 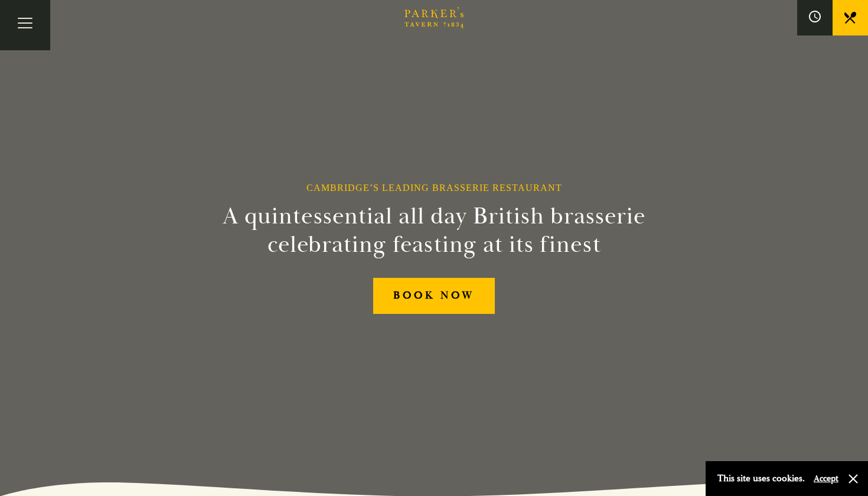 I want to click on a: BOOK NOW, so click(x=434, y=295).